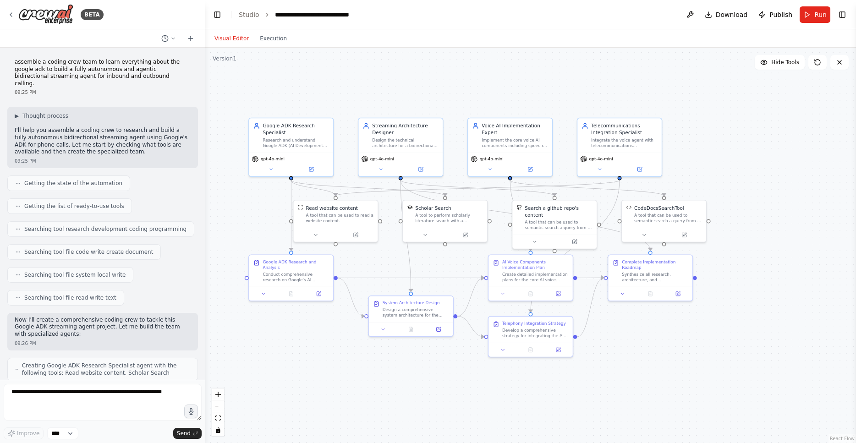 This screenshot has width=856, height=443. I want to click on a: Studio, so click(249, 15).